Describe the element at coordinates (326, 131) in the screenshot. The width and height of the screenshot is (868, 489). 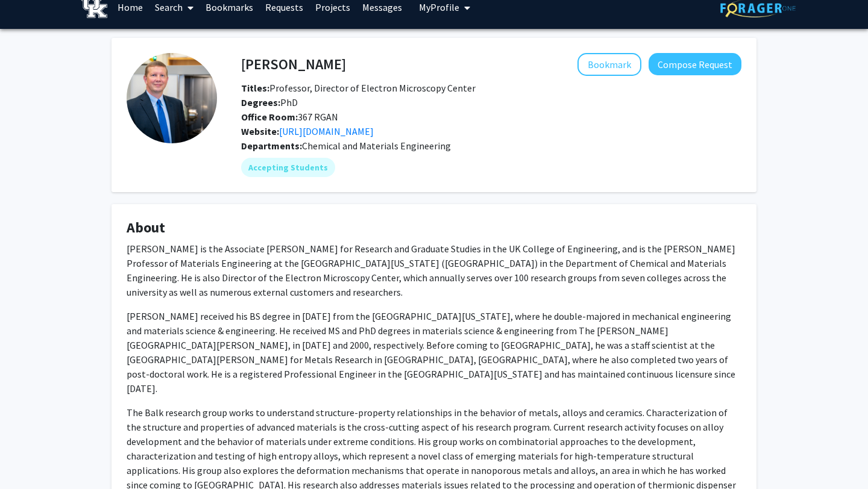
I see `a: Opens in a new tab` at that location.